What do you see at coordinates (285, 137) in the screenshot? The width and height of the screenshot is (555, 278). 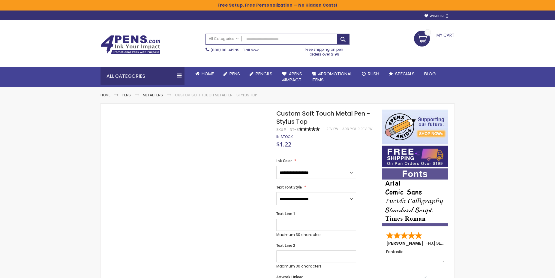 I see `span: In stock` at bounding box center [285, 137].